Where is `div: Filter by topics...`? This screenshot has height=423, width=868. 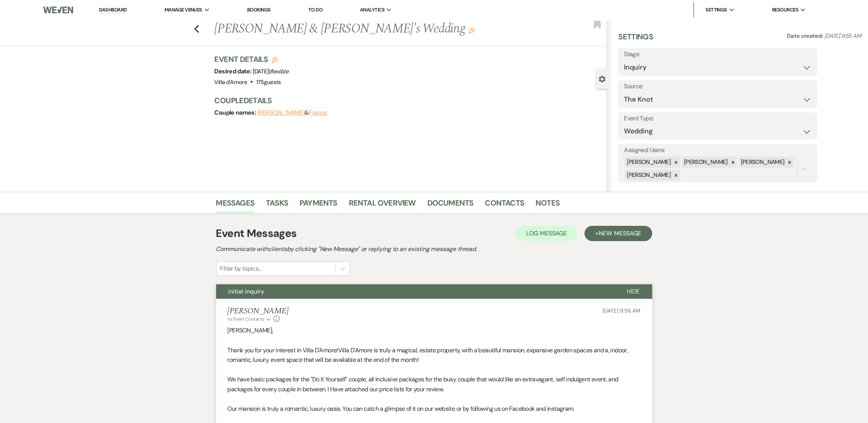
div: Filter by topics... is located at coordinates (241, 269).